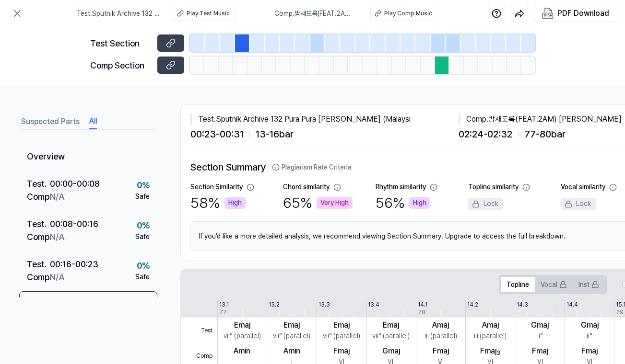 The width and height of the screenshot is (625, 364). What do you see at coordinates (583, 187) in the screenshot?
I see `div: Vocal similarity` at bounding box center [583, 187].